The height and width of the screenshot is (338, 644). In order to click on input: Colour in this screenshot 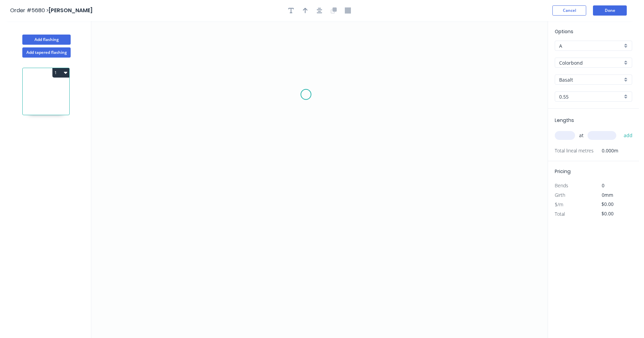, I will do `click(590, 79)`.